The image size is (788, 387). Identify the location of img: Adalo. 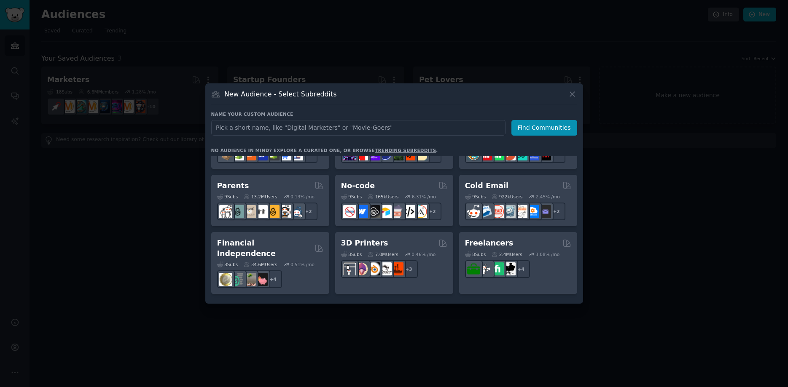
(420, 212).